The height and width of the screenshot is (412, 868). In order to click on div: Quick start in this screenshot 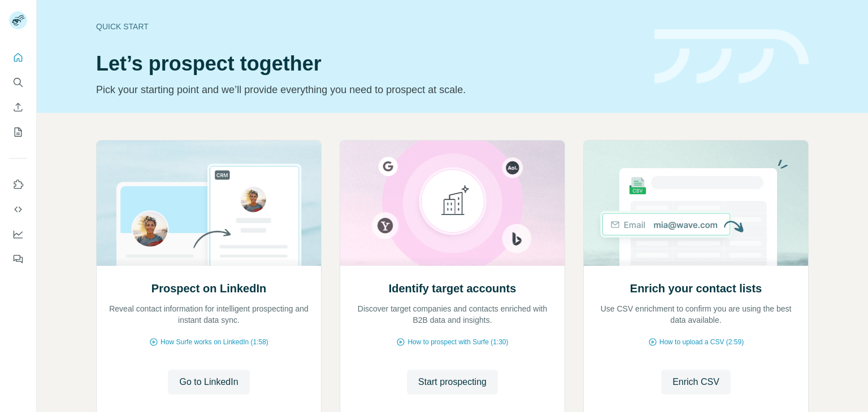, I will do `click(368, 27)`.